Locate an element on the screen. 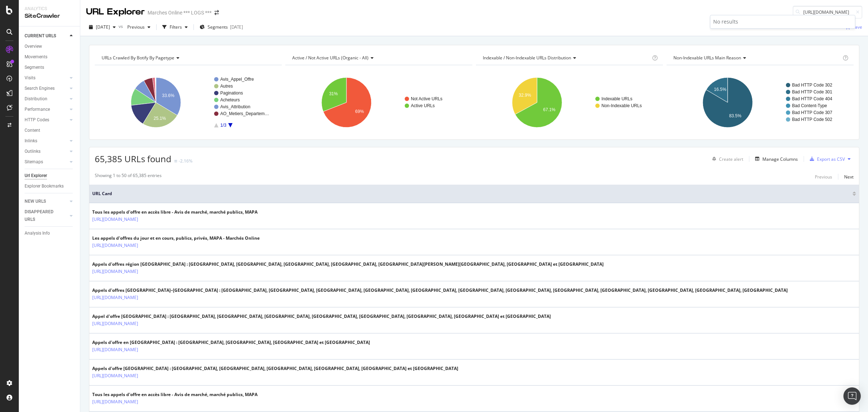 The height and width of the screenshot is (412, 868). span: URL Card is located at coordinates (471, 194).